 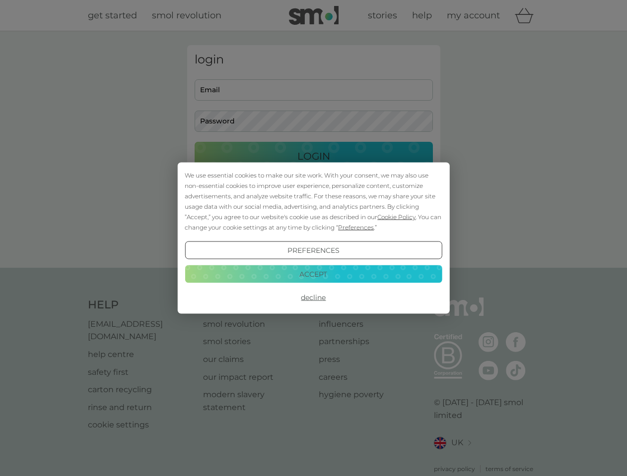 I want to click on span: Cookie Policy, so click(x=396, y=217).